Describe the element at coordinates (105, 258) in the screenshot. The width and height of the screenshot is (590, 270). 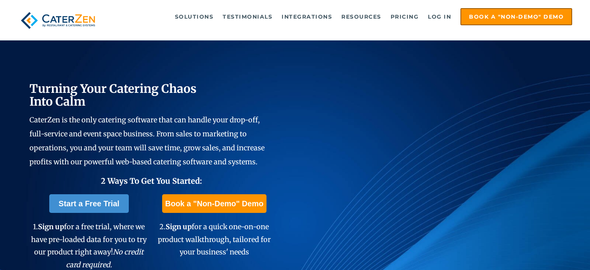
I see `em: No credit card required.` at that location.